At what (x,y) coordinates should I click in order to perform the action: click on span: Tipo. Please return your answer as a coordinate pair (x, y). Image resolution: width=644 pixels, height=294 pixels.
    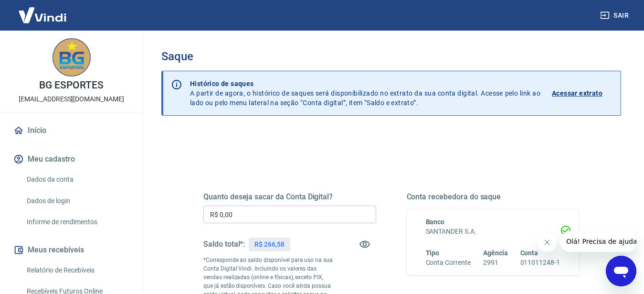
    Looking at the image, I should click on (432, 253).